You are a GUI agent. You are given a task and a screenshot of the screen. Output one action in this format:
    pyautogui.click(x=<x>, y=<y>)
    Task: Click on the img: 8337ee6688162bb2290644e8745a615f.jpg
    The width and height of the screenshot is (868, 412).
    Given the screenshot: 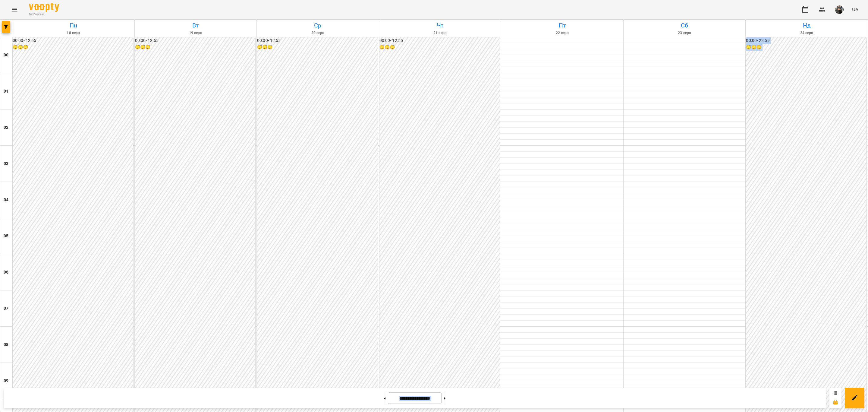 What is the action you would take?
    pyautogui.click(x=839, y=10)
    